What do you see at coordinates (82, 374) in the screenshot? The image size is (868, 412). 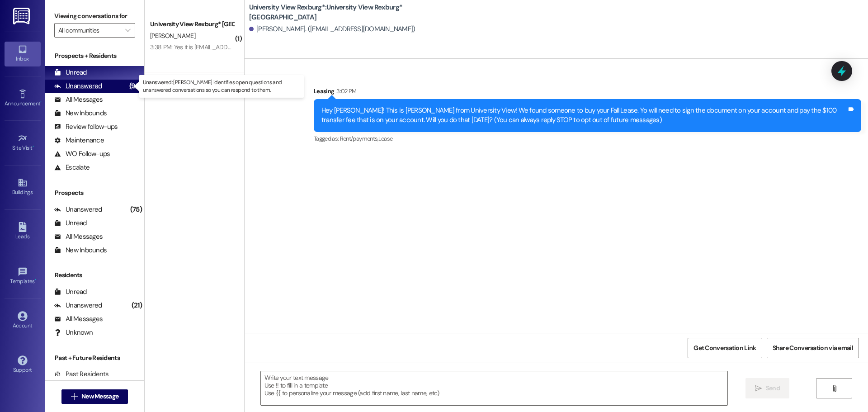 I see `div: Past Residents` at bounding box center [82, 374].